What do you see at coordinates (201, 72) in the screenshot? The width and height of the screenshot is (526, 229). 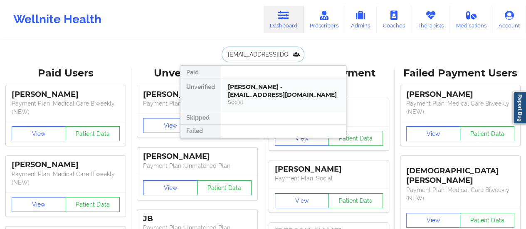 I see `div: Paid` at bounding box center [201, 72].